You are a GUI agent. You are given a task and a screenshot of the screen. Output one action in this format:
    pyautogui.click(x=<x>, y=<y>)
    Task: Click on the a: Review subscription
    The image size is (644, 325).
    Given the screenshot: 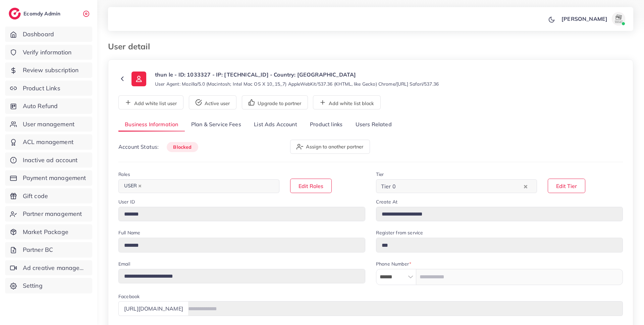 What is the action you would take?
    pyautogui.click(x=49, y=70)
    